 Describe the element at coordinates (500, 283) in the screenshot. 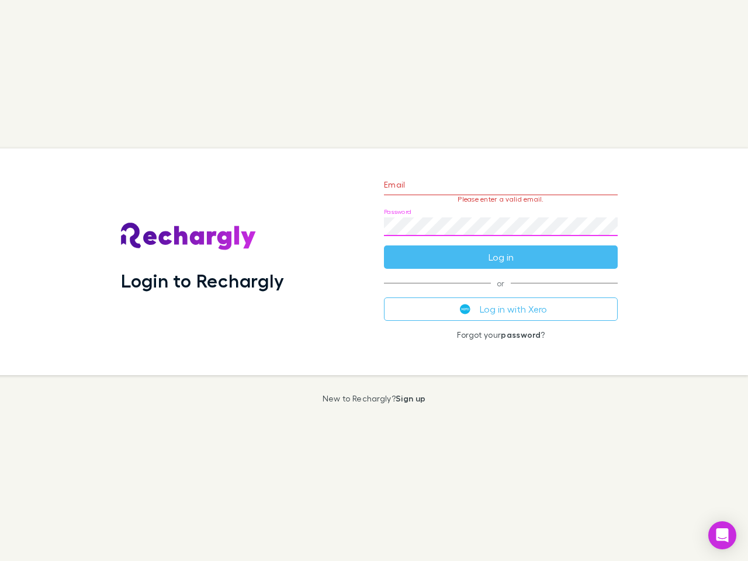

I see `span: or` at that location.